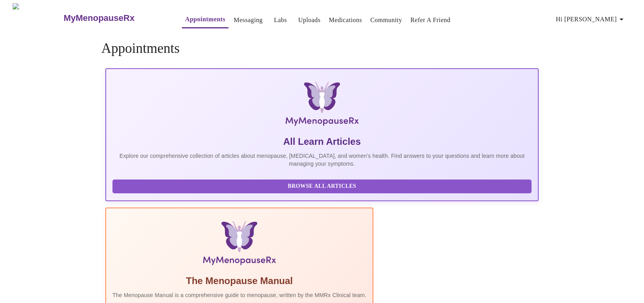  Describe the element at coordinates (345, 20) in the screenshot. I see `a: Medications` at that location.